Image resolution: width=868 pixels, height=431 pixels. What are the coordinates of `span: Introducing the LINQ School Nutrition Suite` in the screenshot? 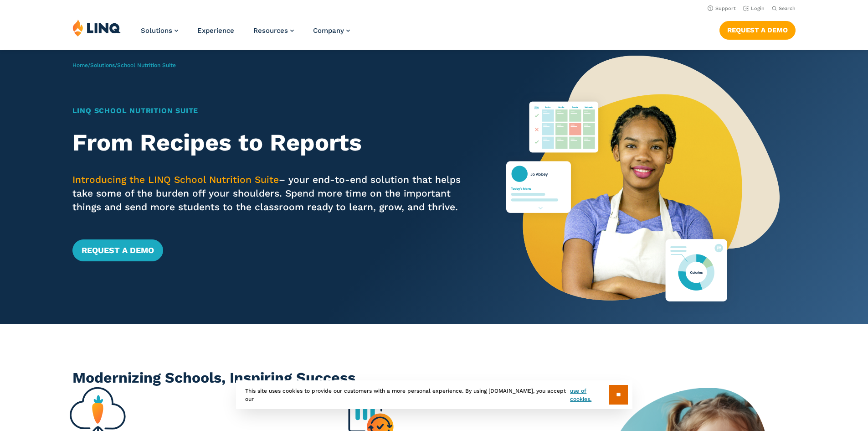 It's located at (175, 179).